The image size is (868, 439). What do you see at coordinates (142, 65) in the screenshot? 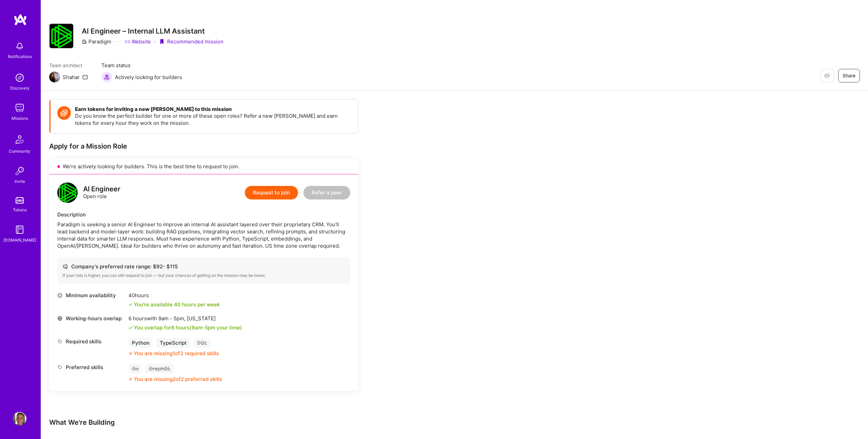
I see `span: Team status` at bounding box center [142, 65].